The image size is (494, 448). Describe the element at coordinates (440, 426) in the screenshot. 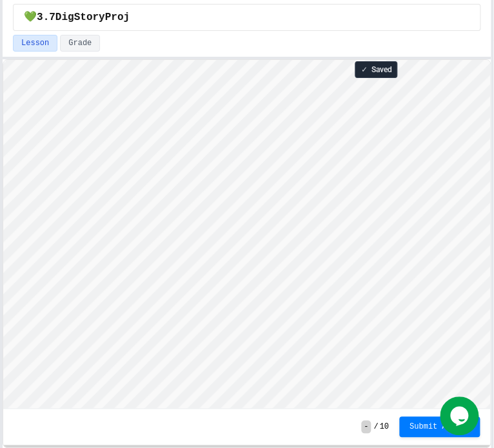

I see `button: Submit Answer` at that location.